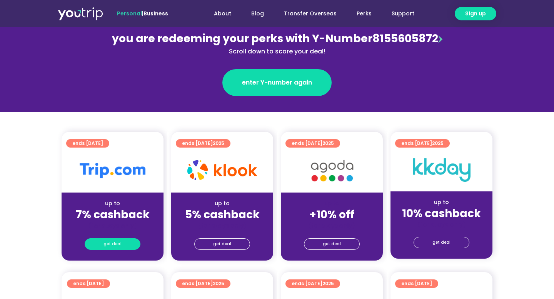 The height and width of the screenshot is (299, 554). I want to click on span: enter Y-number again, so click(277, 83).